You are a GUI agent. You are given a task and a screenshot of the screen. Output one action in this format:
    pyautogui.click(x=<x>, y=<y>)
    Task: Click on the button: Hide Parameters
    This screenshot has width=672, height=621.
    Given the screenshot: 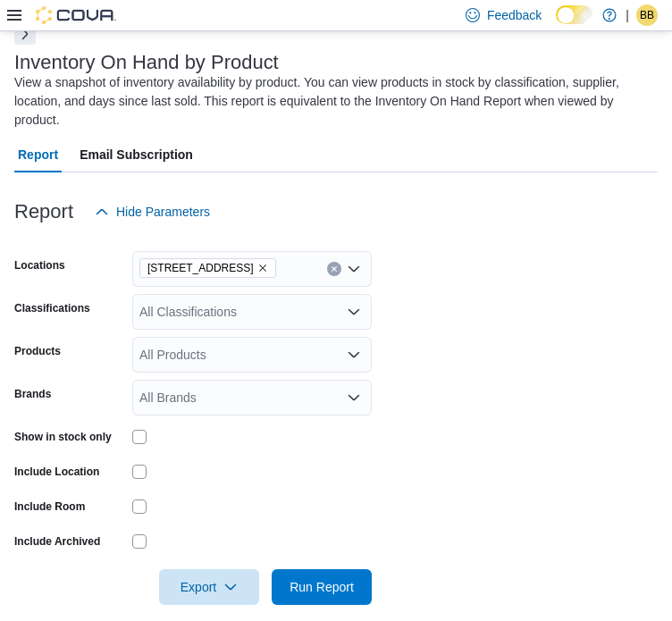 What is the action you would take?
    pyautogui.click(x=152, y=212)
    